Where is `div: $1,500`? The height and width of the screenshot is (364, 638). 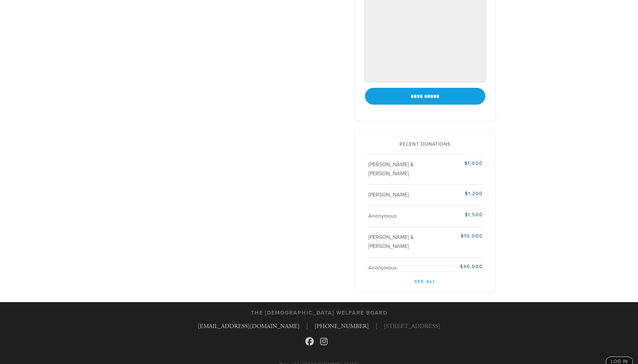 div: $1,500 is located at coordinates (463, 215).